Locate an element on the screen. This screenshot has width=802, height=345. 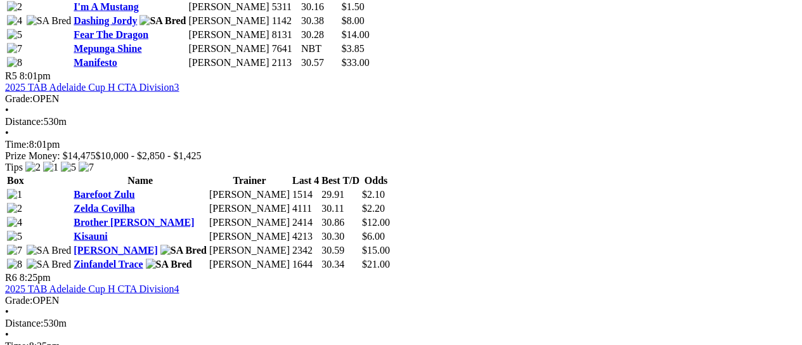
a: Fear The Dragon is located at coordinates (111, 34).